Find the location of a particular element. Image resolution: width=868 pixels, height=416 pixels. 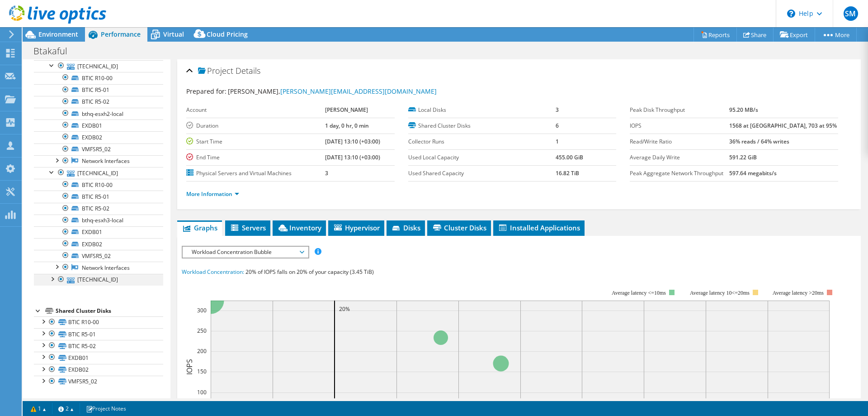

text: 300 is located at coordinates (202, 310).